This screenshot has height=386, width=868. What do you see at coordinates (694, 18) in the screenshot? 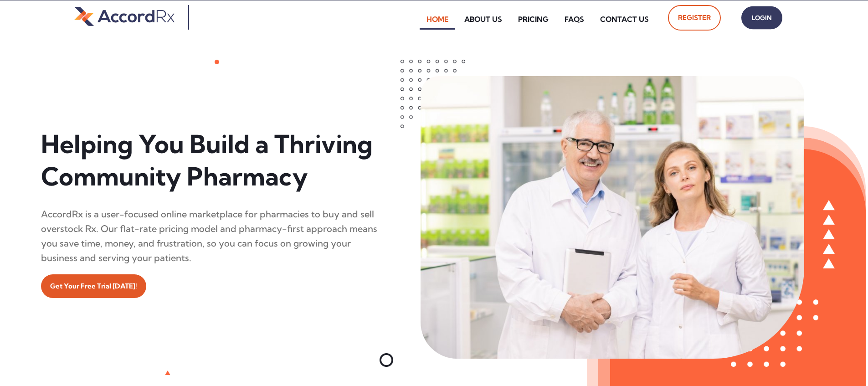
I see `a: Register` at bounding box center [694, 18].